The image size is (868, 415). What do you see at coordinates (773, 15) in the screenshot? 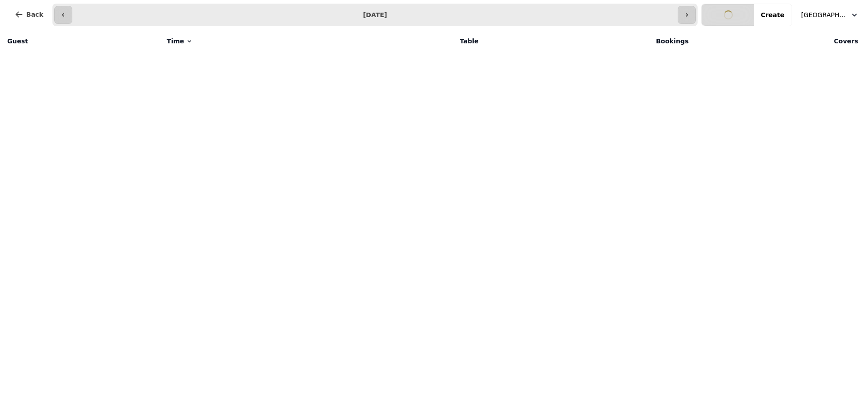
I see `span: Create` at bounding box center [773, 15].